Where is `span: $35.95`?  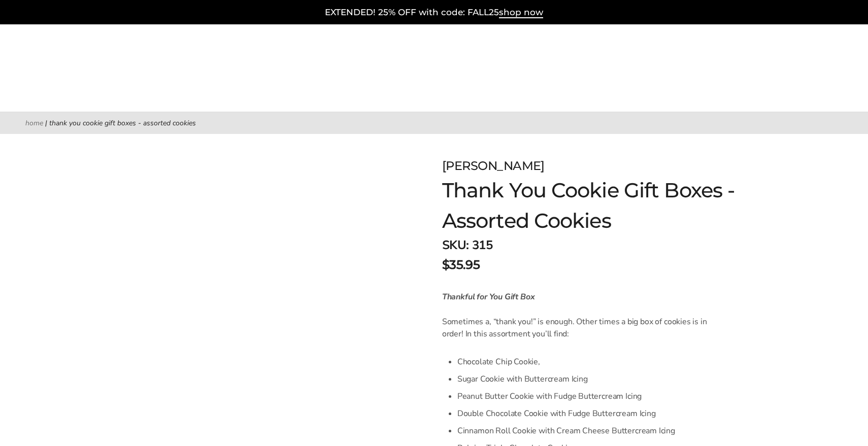 span: $35.95 is located at coordinates (461, 265).